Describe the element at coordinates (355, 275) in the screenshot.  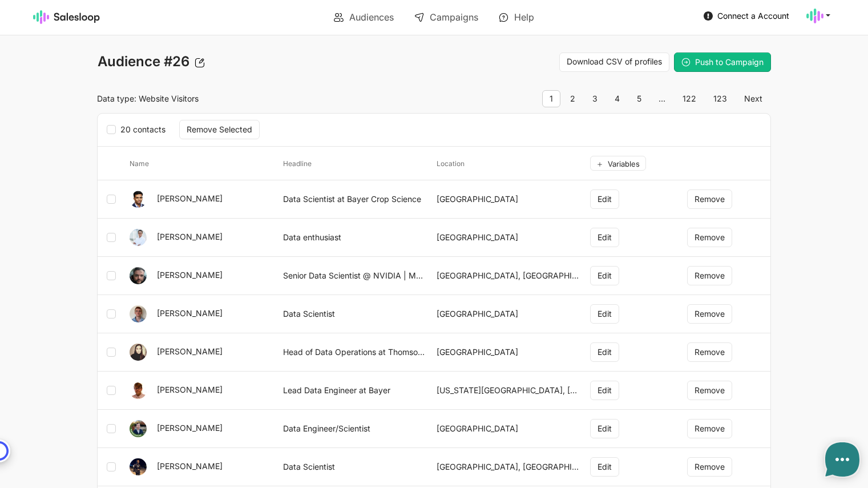
I see `td: Senior Data Scientist @ NVIDIA | MS, Computational Science & Data Science` at that location.